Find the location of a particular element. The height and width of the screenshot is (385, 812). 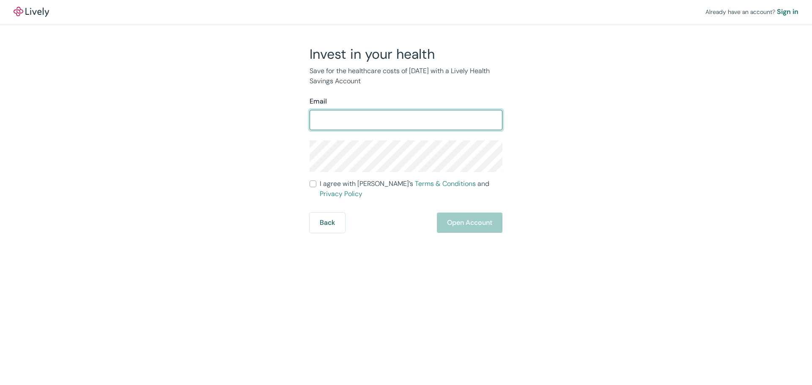

a: Sign in is located at coordinates (788, 12).